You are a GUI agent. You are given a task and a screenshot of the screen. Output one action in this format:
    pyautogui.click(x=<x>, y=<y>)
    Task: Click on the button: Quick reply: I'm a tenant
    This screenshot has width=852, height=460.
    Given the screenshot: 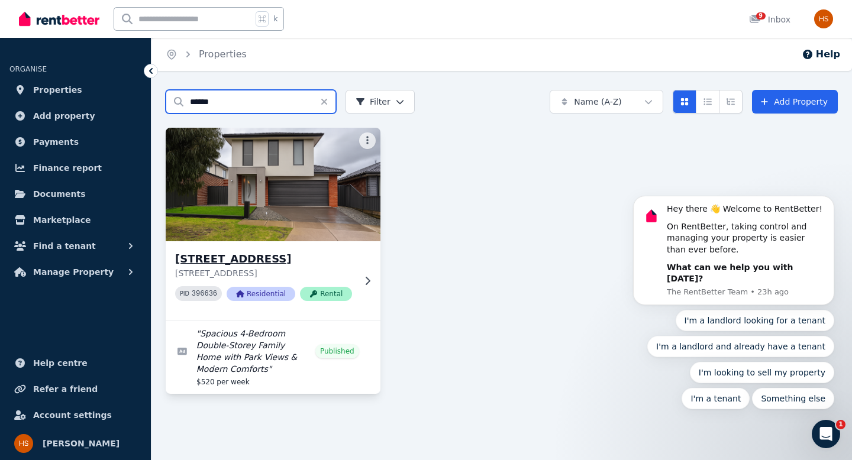 What is the action you would take?
    pyautogui.click(x=100, y=308)
    